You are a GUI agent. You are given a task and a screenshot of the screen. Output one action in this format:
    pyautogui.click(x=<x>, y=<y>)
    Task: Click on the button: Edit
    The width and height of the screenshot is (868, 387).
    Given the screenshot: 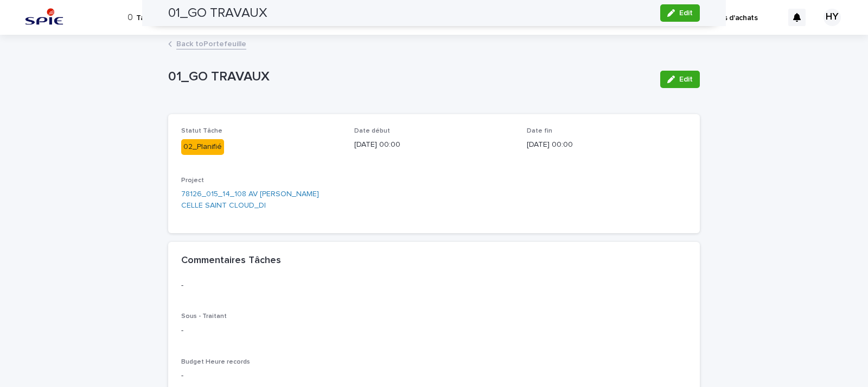 What is the action you would take?
    pyautogui.click(x=679, y=80)
    